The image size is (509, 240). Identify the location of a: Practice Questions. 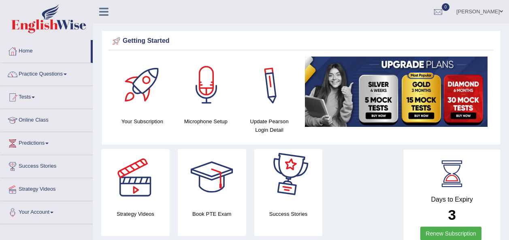
(47, 73).